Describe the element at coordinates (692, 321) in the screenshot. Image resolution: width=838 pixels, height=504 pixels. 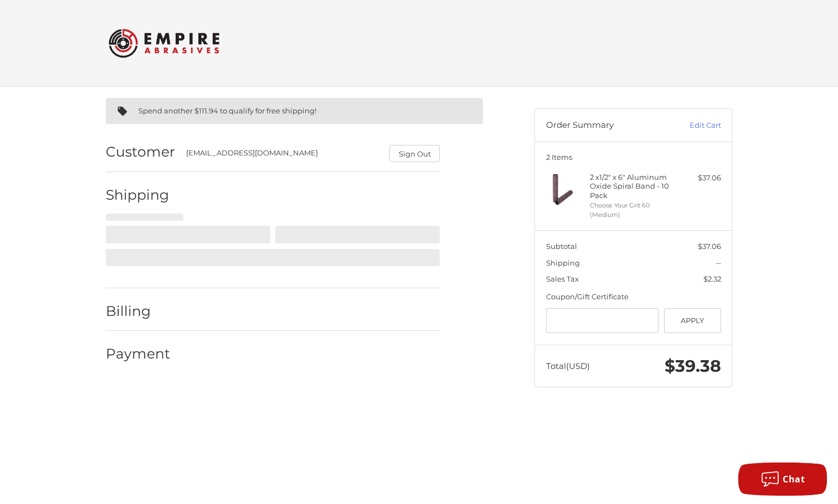
I see `button: Apply` at that location.